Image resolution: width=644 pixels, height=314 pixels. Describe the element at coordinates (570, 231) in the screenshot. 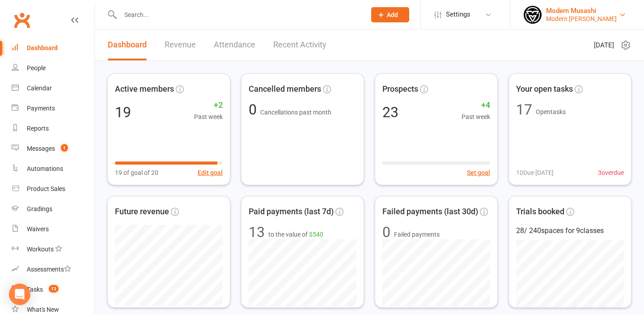

I see `div: 28 / 240 spaces for 9 classes` at that location.